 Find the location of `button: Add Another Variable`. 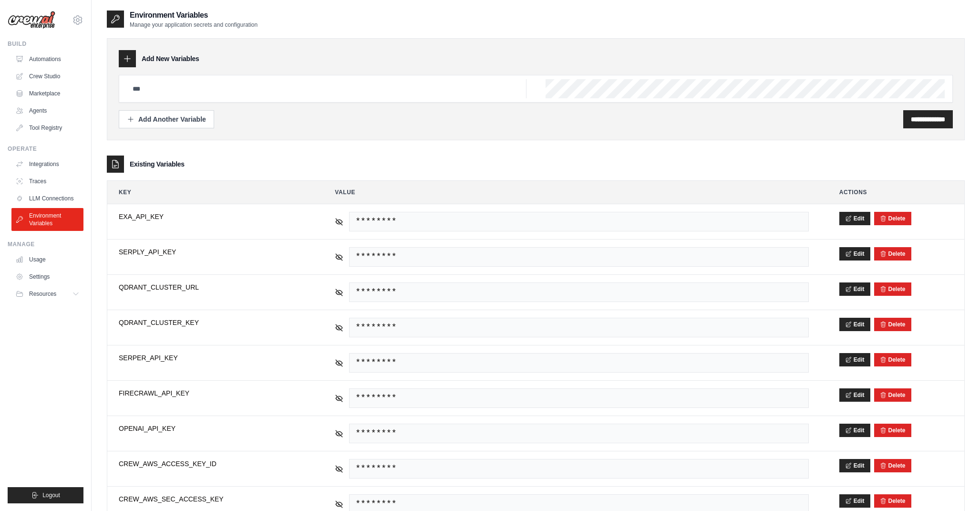

button: Add Another Variable is located at coordinates (167, 119).